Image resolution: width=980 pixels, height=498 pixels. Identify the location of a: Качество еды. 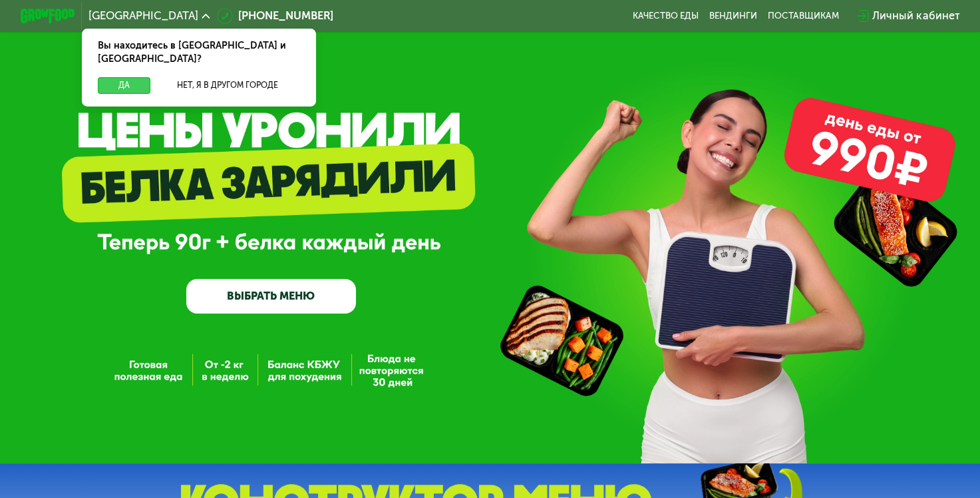
(666, 16).